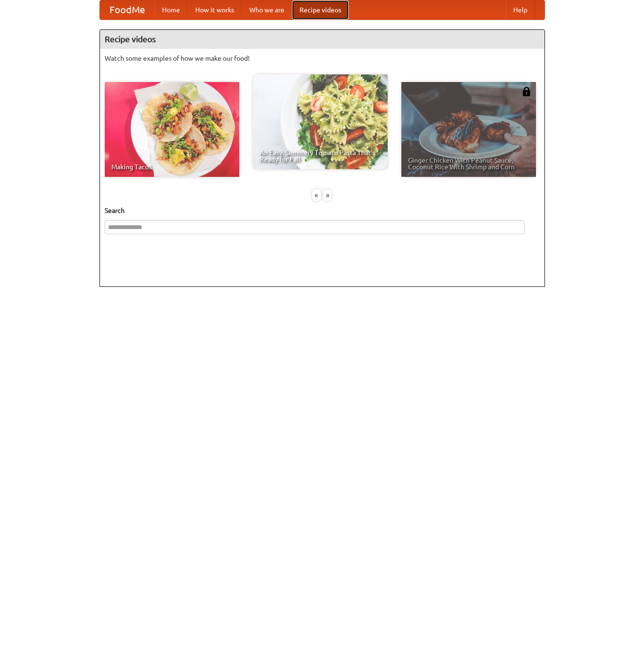 The width and height of the screenshot is (644, 671). Describe the element at coordinates (267, 10) in the screenshot. I see `a: Who we are` at that location.